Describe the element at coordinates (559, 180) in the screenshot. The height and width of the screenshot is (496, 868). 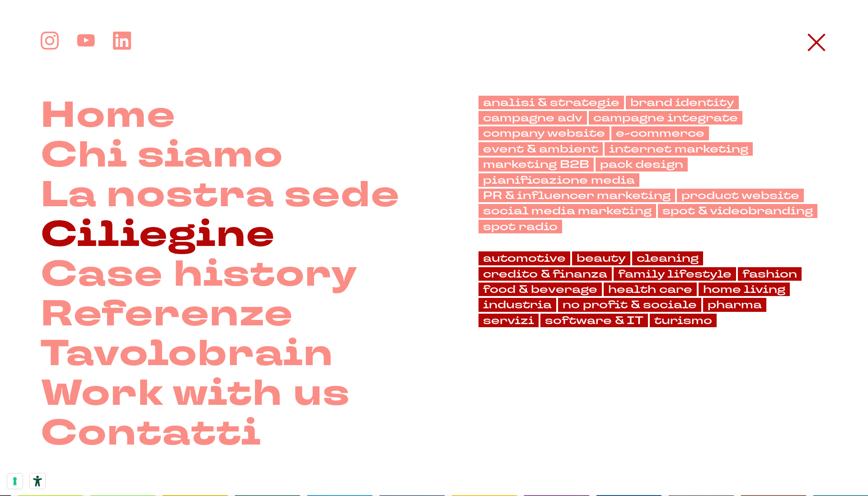
I see `a: pianificazione media` at that location.